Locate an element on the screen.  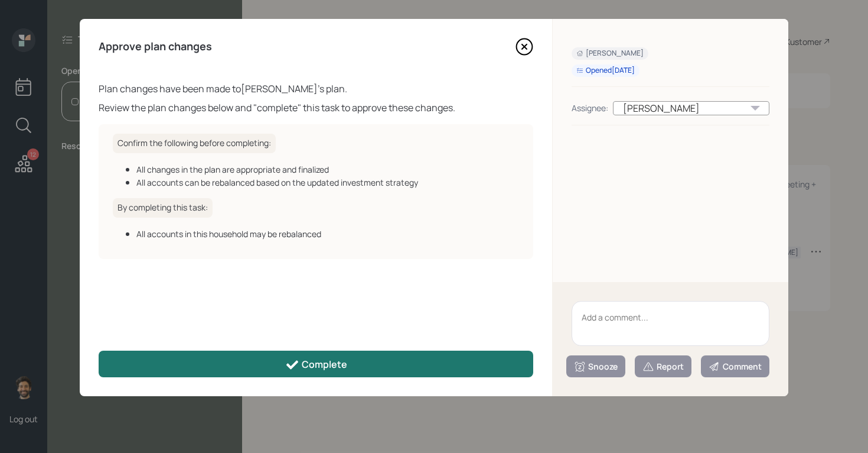
h4: Approve plan changes is located at coordinates (155, 47).